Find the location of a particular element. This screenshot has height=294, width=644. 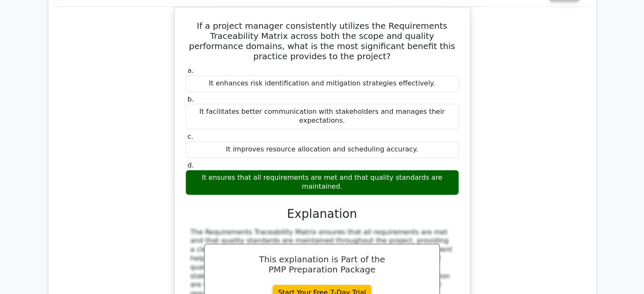

div: It facilitates better communication with stakeholders and manages their expectations. is located at coordinates (322, 116).